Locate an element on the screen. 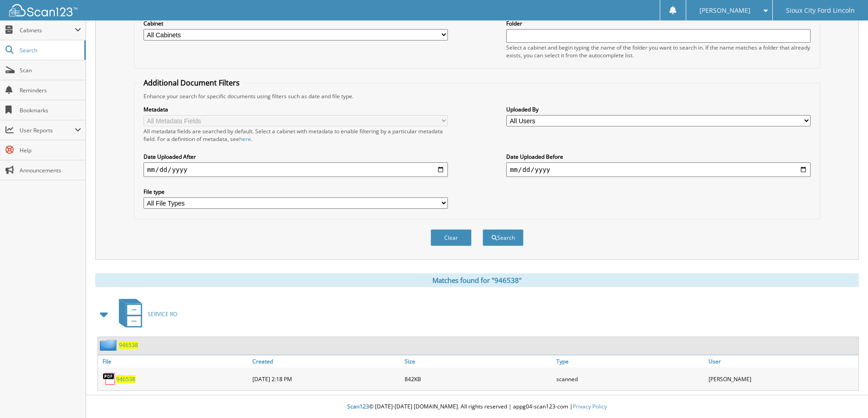 The width and height of the screenshot is (868, 418). a: Type is located at coordinates (630, 361).